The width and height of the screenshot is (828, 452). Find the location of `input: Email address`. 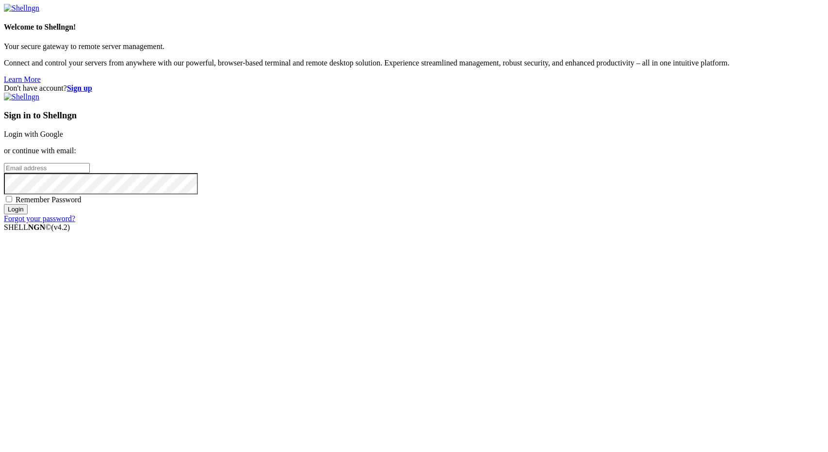

input: Email address is located at coordinates (47, 168).